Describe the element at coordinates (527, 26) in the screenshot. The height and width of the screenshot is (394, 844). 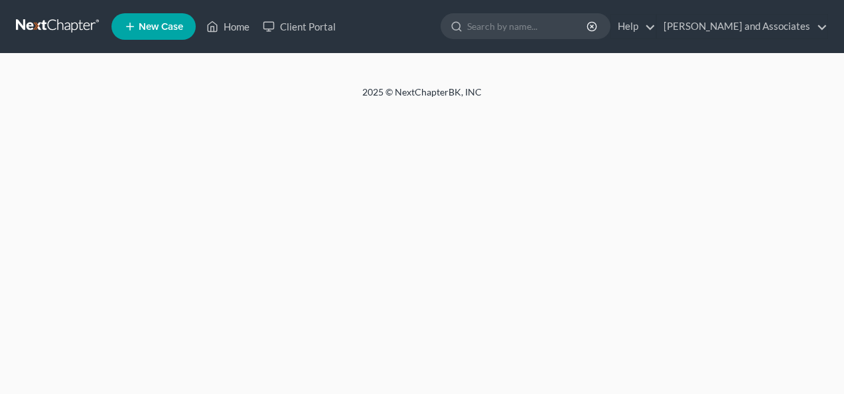
I see `input: Search by name...` at that location.